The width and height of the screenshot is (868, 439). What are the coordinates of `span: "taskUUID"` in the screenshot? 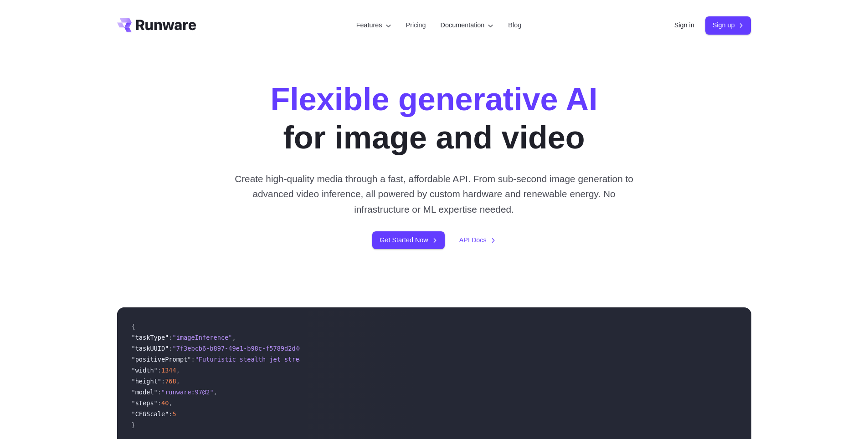 It's located at (150, 348).